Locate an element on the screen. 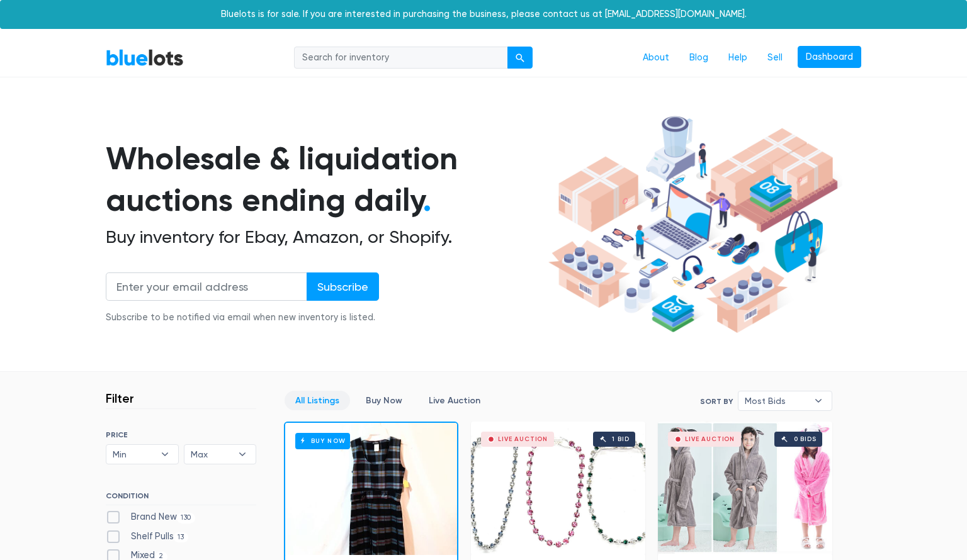  a: Blog is located at coordinates (699, 58).